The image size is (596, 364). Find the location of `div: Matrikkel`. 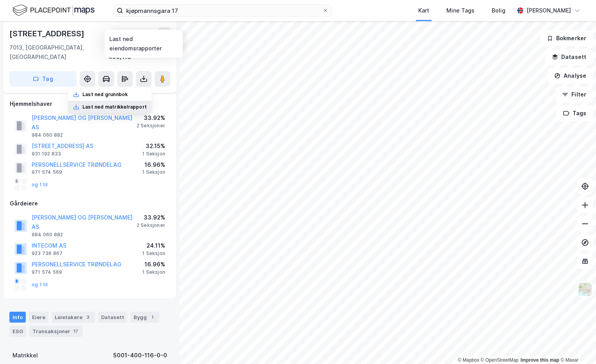

div: Matrikkel is located at coordinates (25, 355).